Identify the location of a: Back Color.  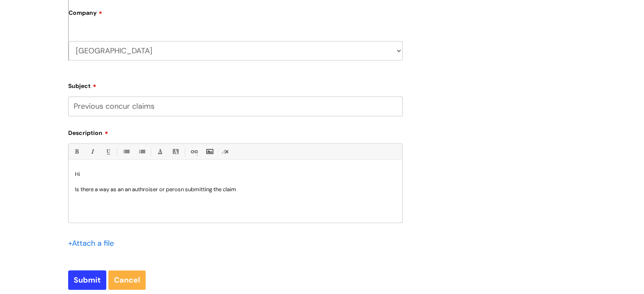
(175, 152).